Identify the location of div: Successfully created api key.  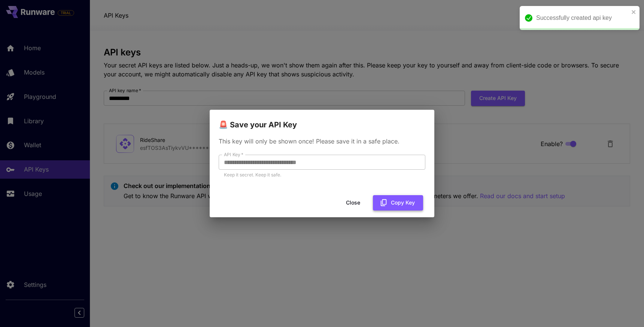
(583, 18).